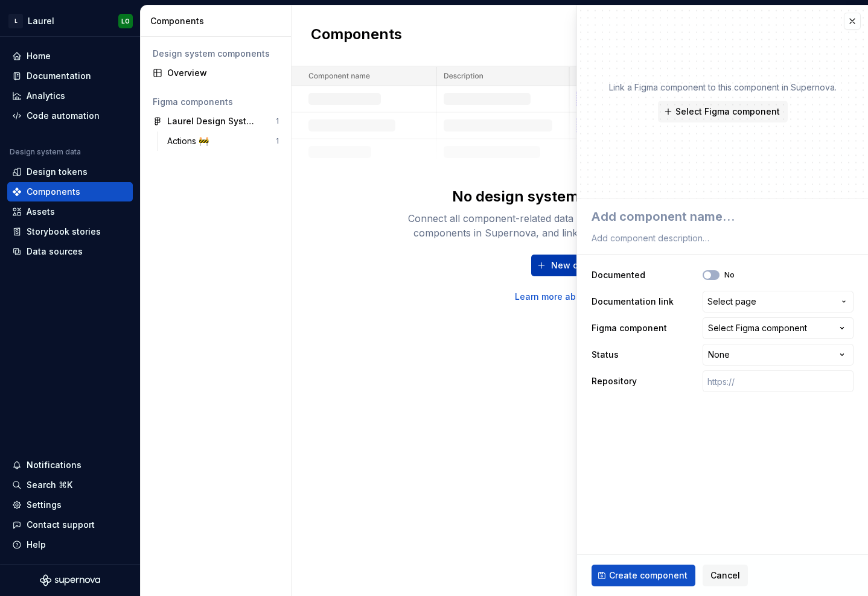 The height and width of the screenshot is (596, 868). I want to click on div: Home, so click(38, 56).